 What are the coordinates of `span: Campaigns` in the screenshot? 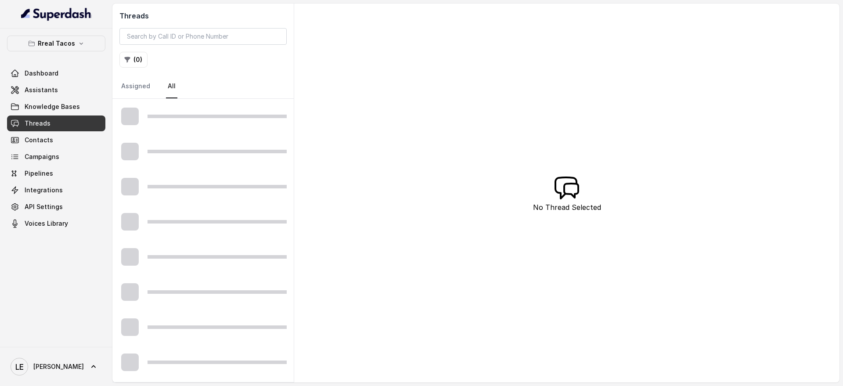 It's located at (42, 157).